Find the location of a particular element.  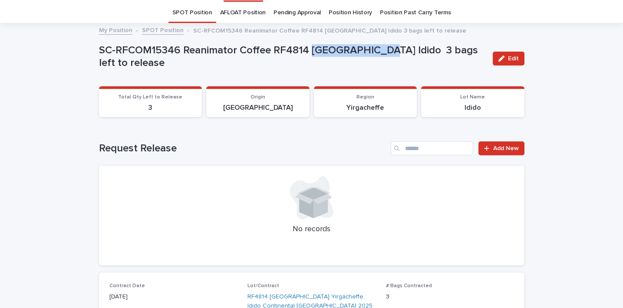

a: Pending Approval is located at coordinates (297, 13).